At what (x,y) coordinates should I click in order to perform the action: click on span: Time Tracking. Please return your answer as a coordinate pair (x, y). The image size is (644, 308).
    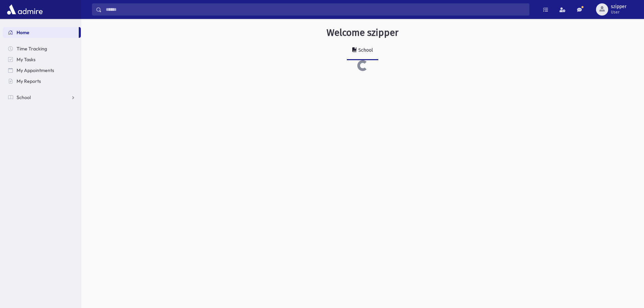
    Looking at the image, I should click on (32, 49).